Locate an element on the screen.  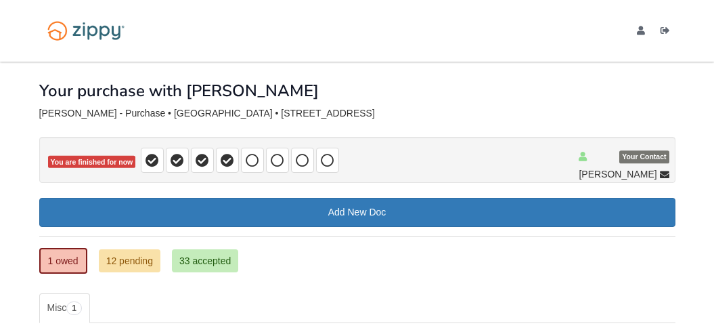
a: 1 owed is located at coordinates (63, 261).